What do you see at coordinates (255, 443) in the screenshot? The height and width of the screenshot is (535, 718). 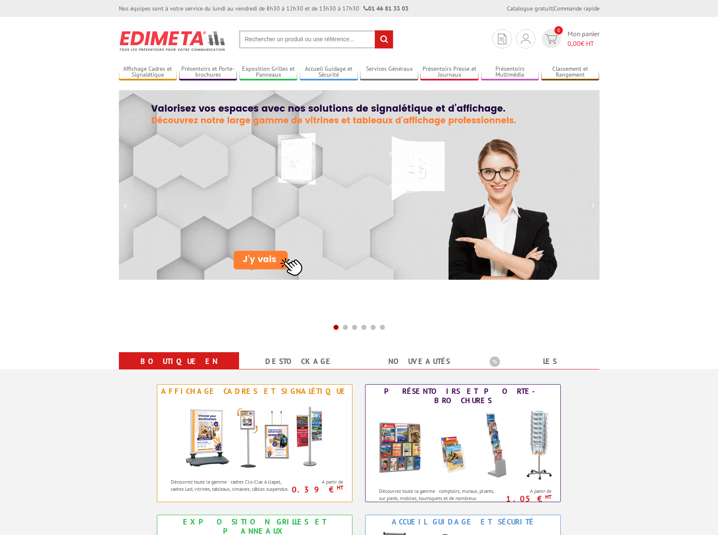 I see `a: Affichage Cadres et Signalétique Affichage Cadres et Signalétique Découvrez toute la gamme : cadr...` at bounding box center [255, 443].